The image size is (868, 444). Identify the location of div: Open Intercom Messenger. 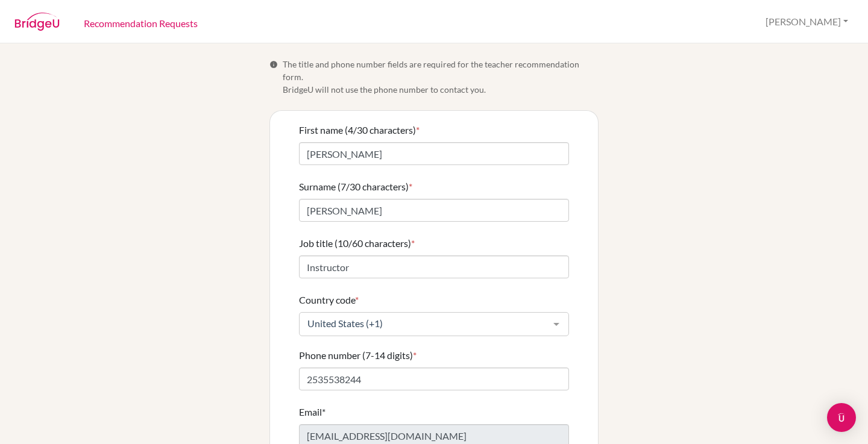
(842, 417).